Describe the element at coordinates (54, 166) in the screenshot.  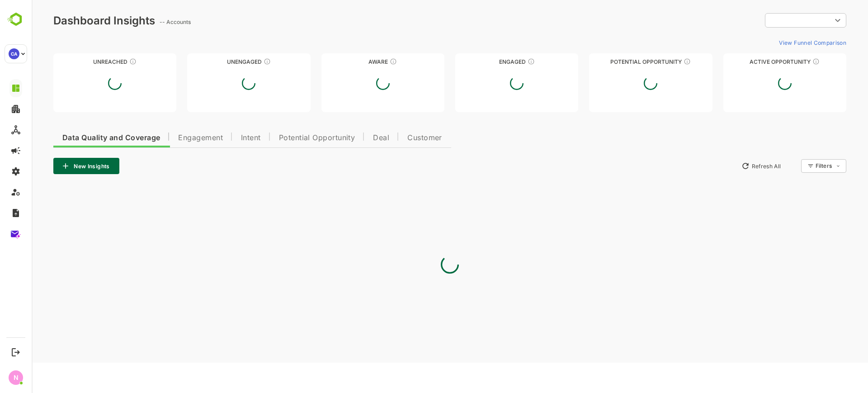
I see `button: New Insights` at that location.